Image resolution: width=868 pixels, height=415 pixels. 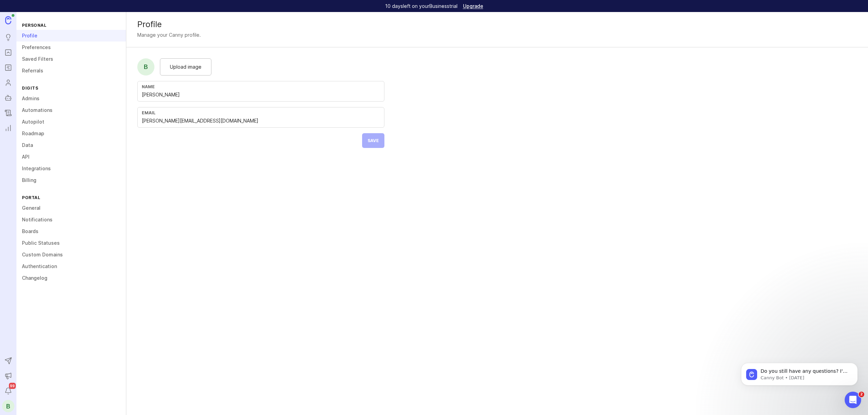 I want to click on a: Notifications, so click(x=71, y=220).